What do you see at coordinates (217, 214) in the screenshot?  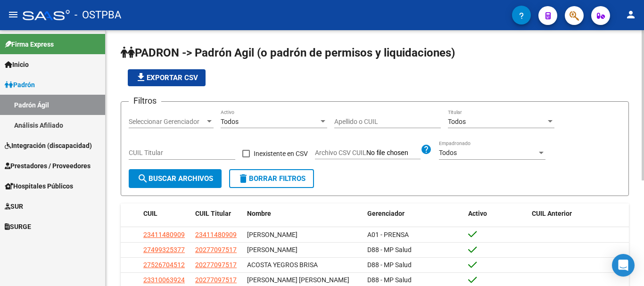 I see `datatable-header-cell: CUIL Titular` at bounding box center [217, 214].